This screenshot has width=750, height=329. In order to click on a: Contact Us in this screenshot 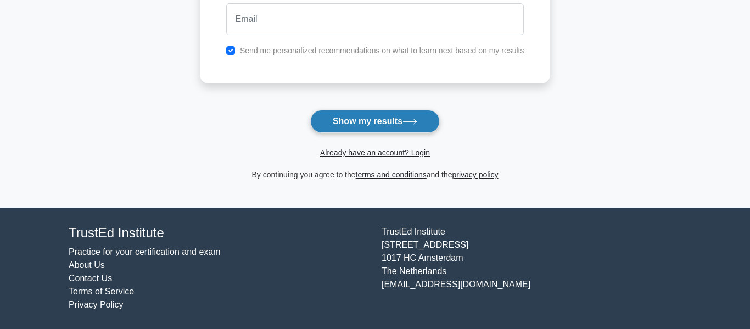, I will do `click(90, 278)`.